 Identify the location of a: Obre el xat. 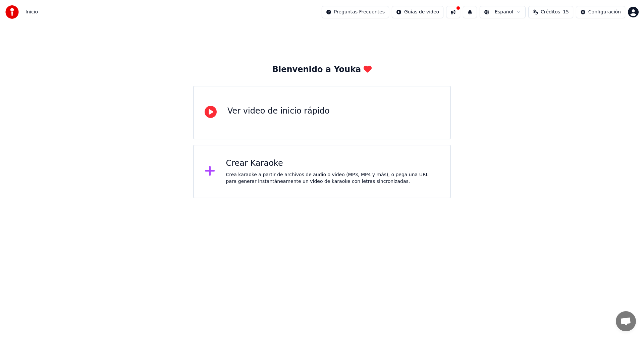
(626, 321).